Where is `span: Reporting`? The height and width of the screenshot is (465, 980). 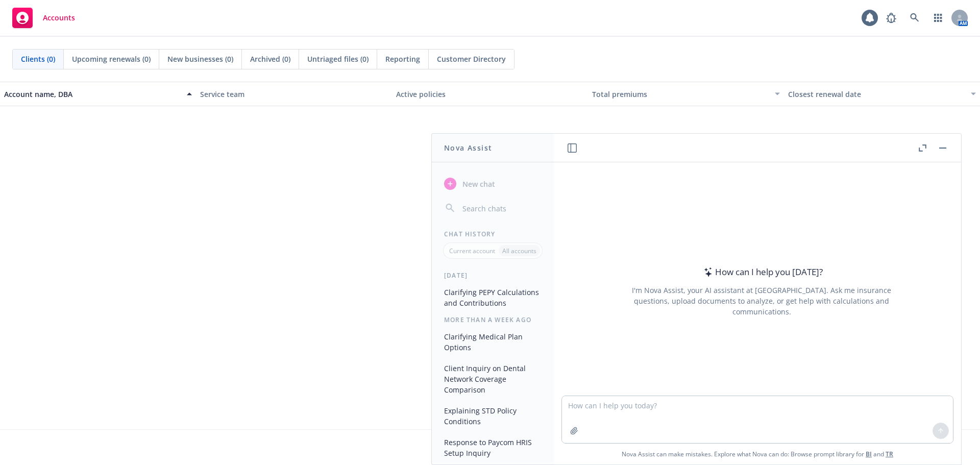
span: Reporting is located at coordinates (403, 59).